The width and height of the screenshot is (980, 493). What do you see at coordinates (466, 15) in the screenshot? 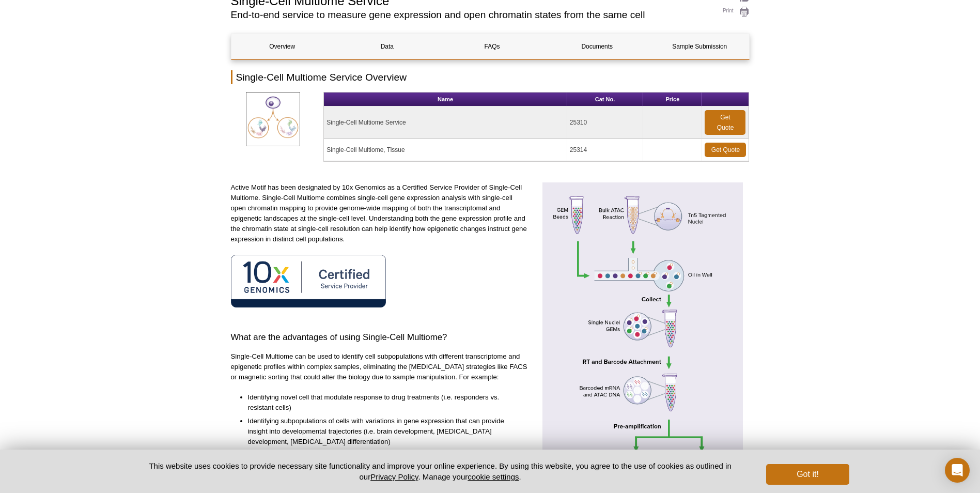
I see `h2: End-to-end service to measure gene expression and open chromatin states from the same cell​` at bounding box center [466, 15].